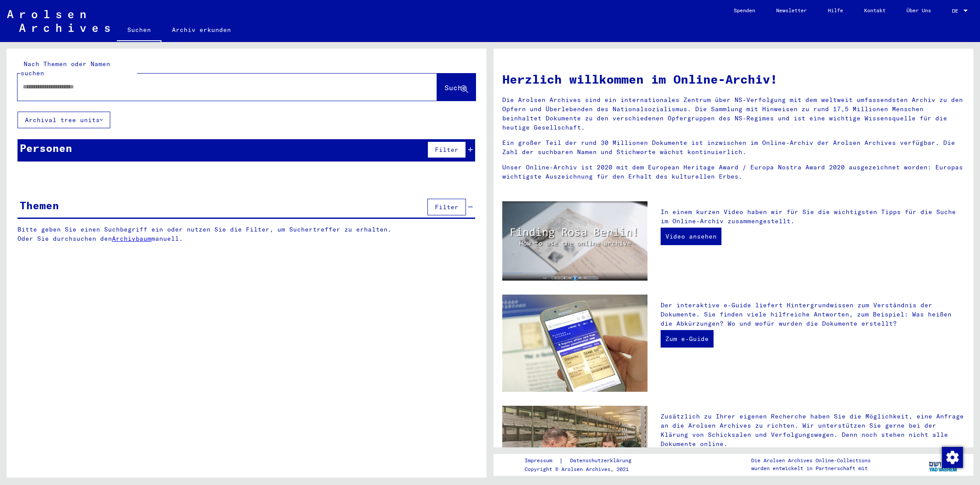 This screenshot has height=485, width=980. I want to click on a: Archiv erkunden, so click(201, 30).